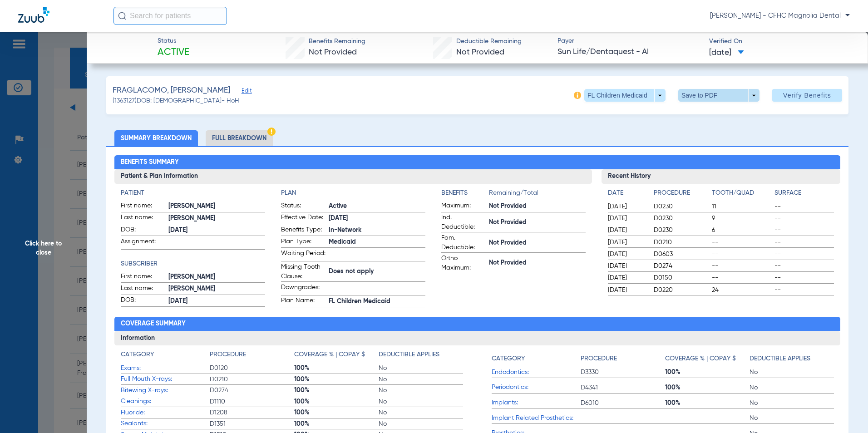 The image size is (868, 433). What do you see at coordinates (252, 413) in the screenshot?
I see `span: D1208` at bounding box center [252, 413].